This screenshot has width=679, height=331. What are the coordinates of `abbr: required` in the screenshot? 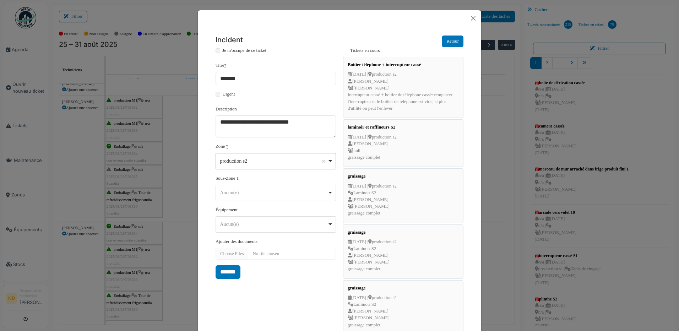 It's located at (227, 146).